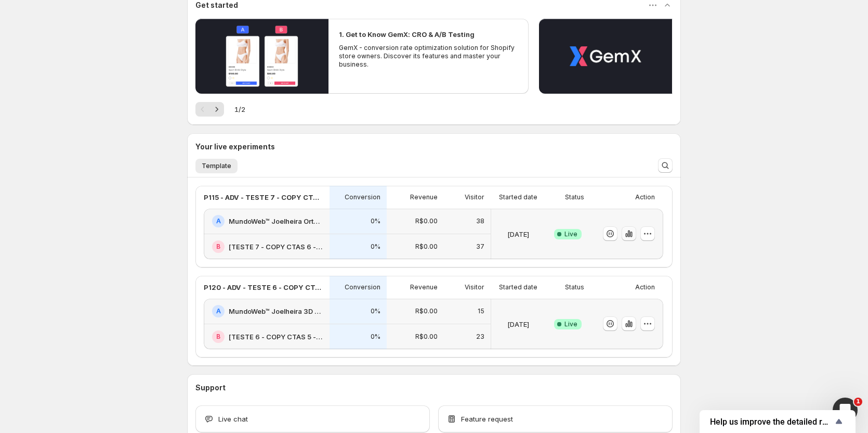  I want to click on span: Feature request, so click(487, 419).